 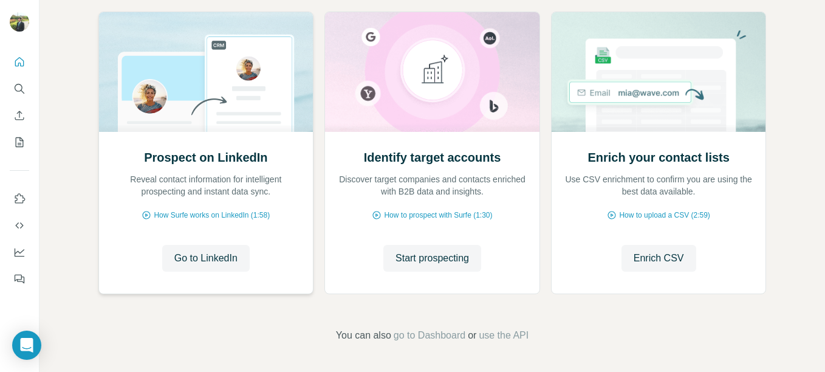 I want to click on span: use the API, so click(x=503, y=335).